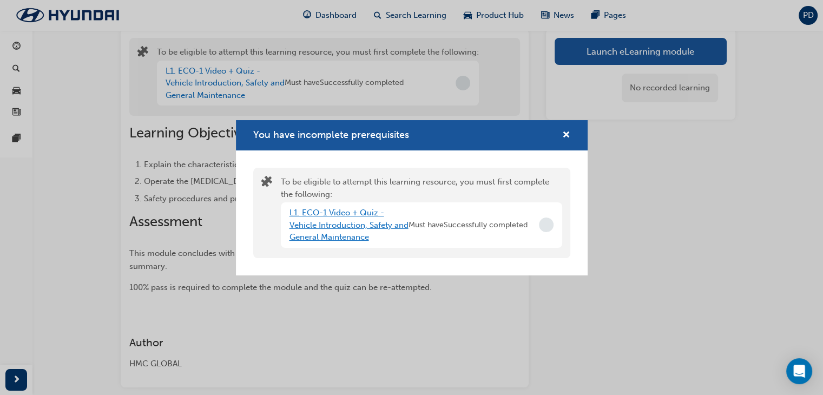 The width and height of the screenshot is (823, 395). I want to click on a: L1. ECO-1 Video + Quiz - Vehicle Introduction, Safety and General Maintenance, so click(349, 225).